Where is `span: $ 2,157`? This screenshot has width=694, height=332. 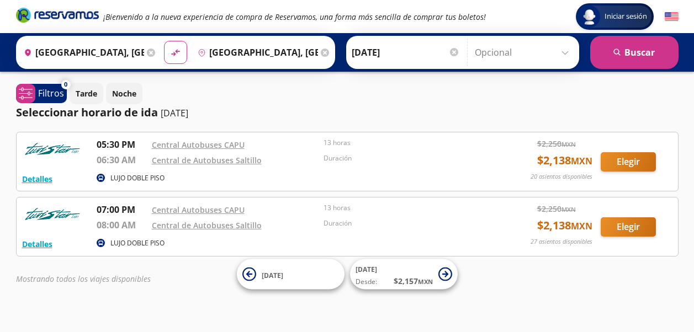 span: $ 2,157 is located at coordinates (413, 281).